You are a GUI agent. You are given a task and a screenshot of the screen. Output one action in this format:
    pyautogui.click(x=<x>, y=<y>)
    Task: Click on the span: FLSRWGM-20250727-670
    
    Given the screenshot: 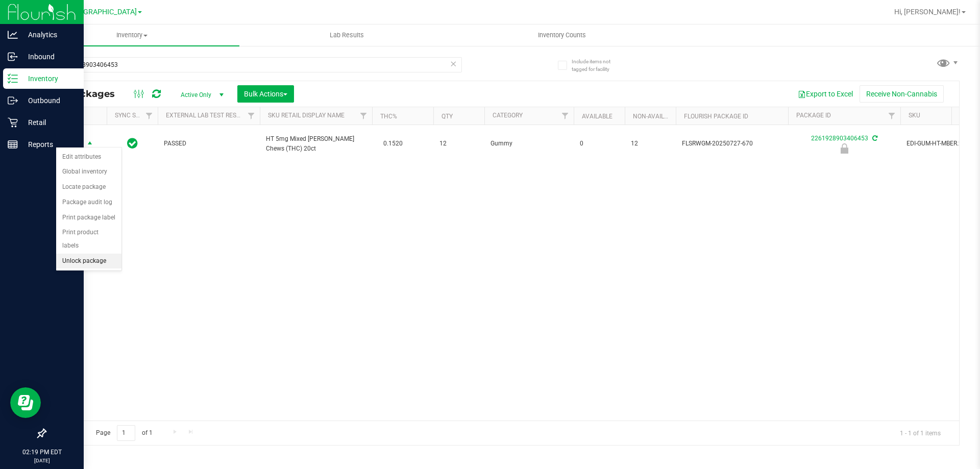 What is the action you would take?
    pyautogui.click(x=732, y=143)
    